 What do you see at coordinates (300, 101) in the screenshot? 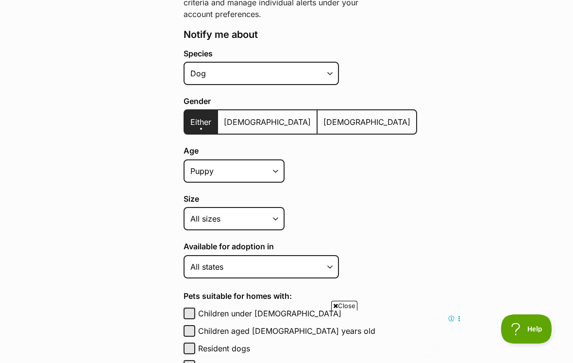
I see `label: Gender` at bounding box center [300, 101].